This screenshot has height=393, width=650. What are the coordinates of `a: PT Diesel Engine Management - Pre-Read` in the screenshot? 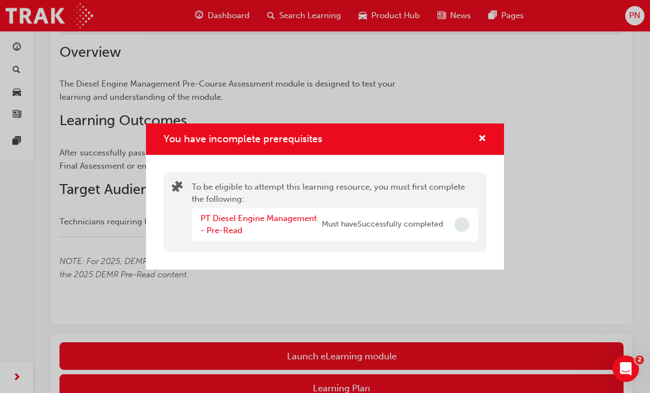 It's located at (258, 224).